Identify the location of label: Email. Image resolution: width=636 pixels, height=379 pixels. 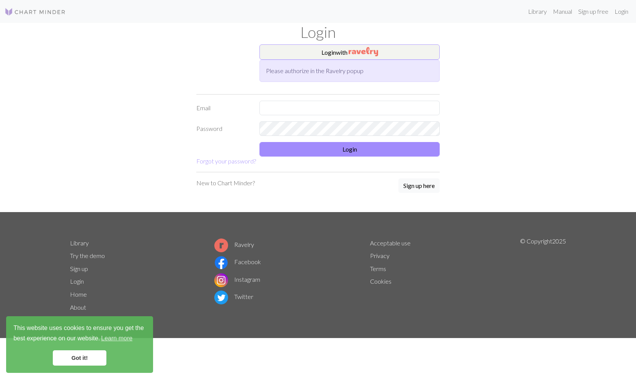
(223, 108).